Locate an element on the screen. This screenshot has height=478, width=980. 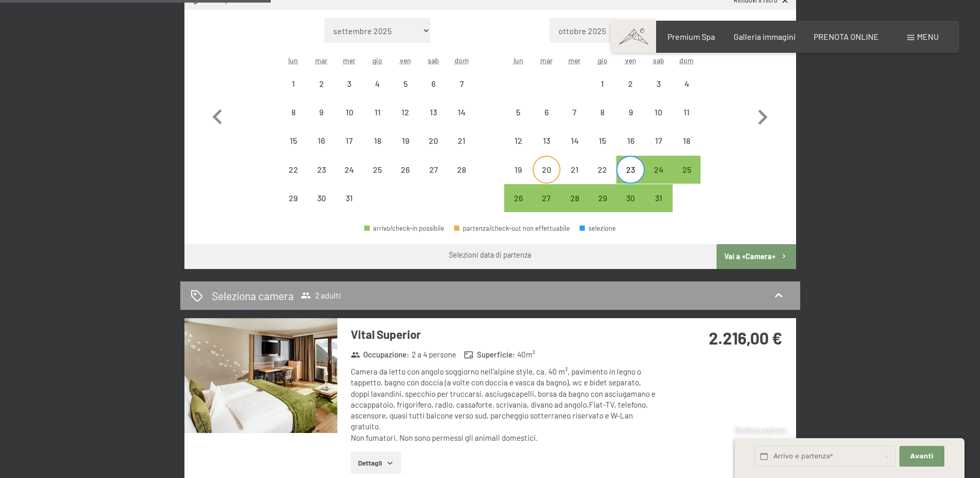
div: Wed Jan 14 2026 is located at coordinates (574, 141).